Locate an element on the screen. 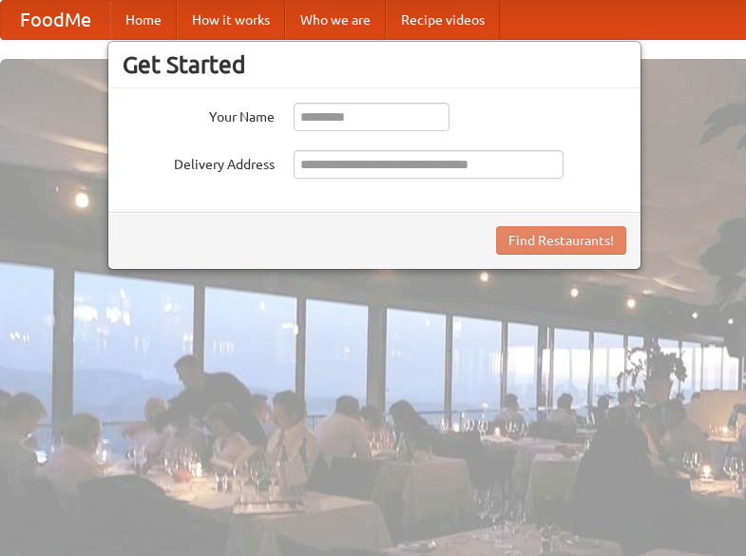 Image resolution: width=746 pixels, height=556 pixels. label: Delivery Address is located at coordinates (199, 162).